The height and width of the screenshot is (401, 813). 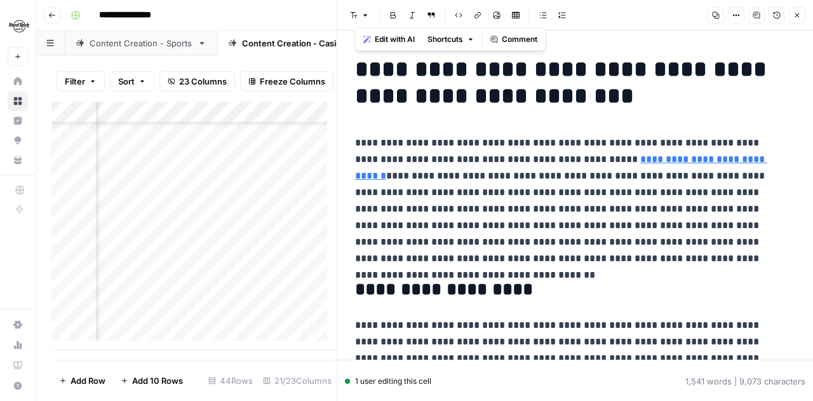 I want to click on span: Add Row, so click(x=88, y=380).